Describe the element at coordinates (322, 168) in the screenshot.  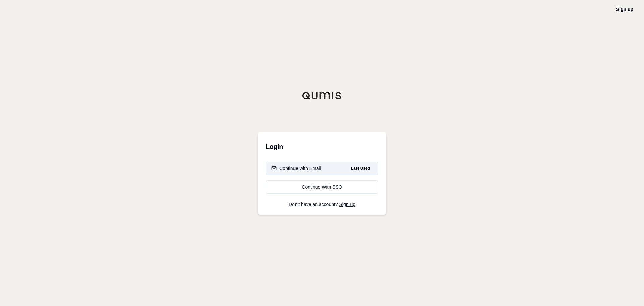
I see `button: Continue with EmailLast Used` at that location.